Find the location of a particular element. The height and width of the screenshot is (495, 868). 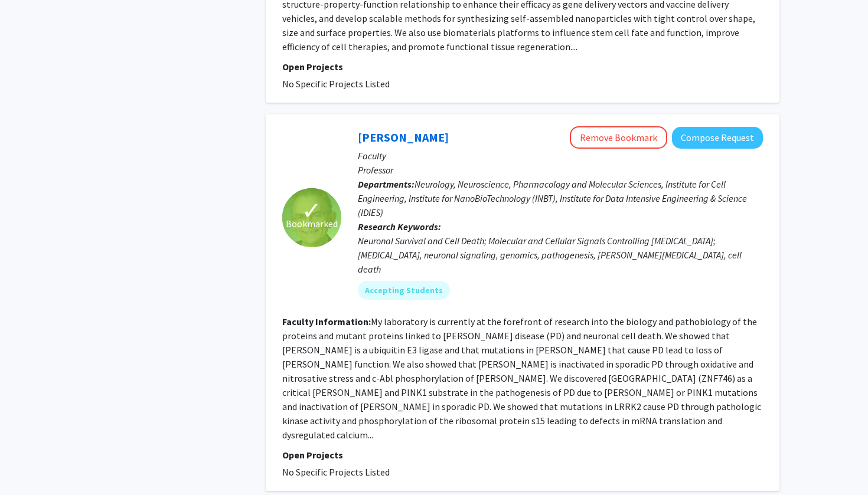

p: Faculty is located at coordinates (560, 156).